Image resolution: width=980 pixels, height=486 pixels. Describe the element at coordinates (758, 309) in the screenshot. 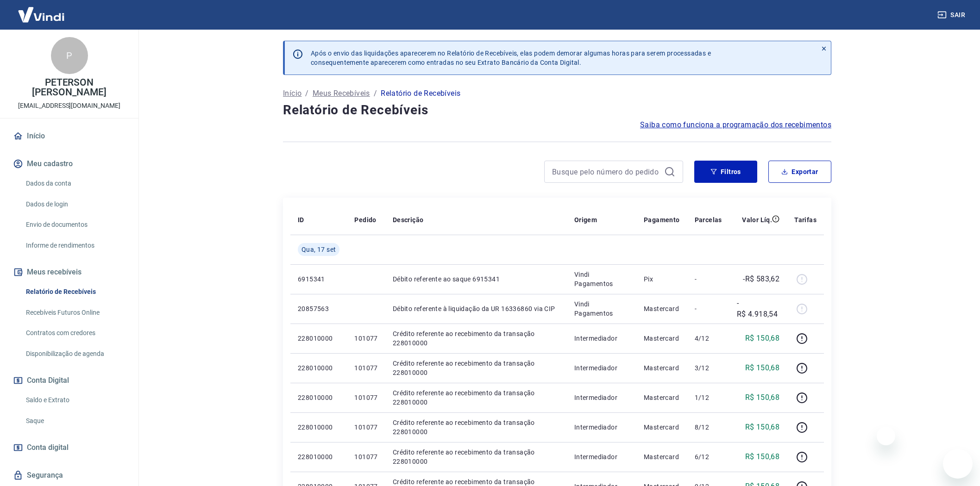

I see `p: -R$ 4.918,54` at that location.